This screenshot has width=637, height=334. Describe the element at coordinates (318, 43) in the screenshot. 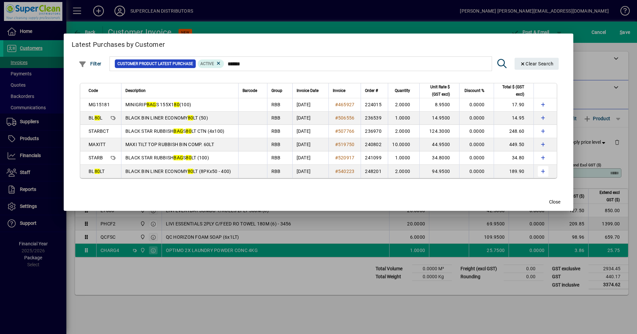

I see `h2: Latest Purchases by Customer` at that location.